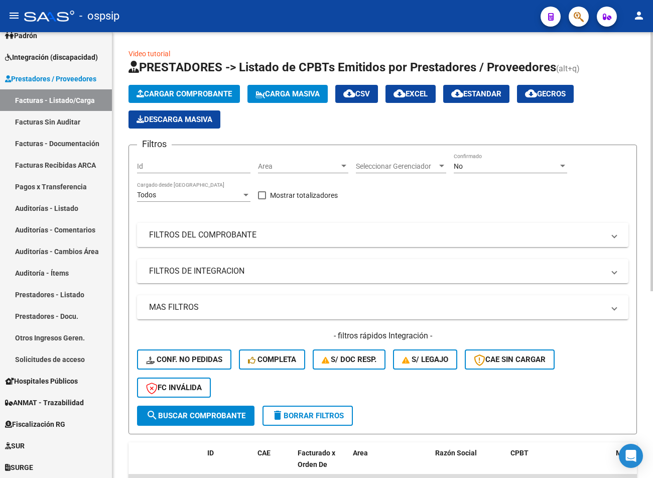 This screenshot has width=653, height=478. Describe the element at coordinates (288, 94) in the screenshot. I see `button: Carga Masiva` at that location.